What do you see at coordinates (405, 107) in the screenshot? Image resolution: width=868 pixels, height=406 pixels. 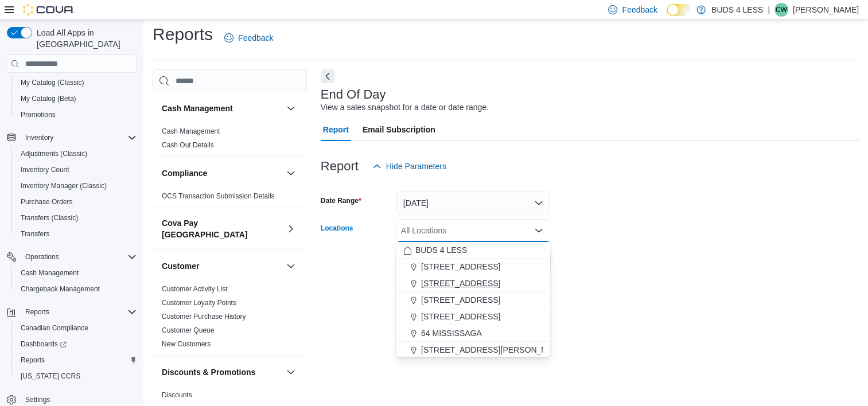 I see `div: View a sales snapshot for a date or date range.` at bounding box center [405, 107].